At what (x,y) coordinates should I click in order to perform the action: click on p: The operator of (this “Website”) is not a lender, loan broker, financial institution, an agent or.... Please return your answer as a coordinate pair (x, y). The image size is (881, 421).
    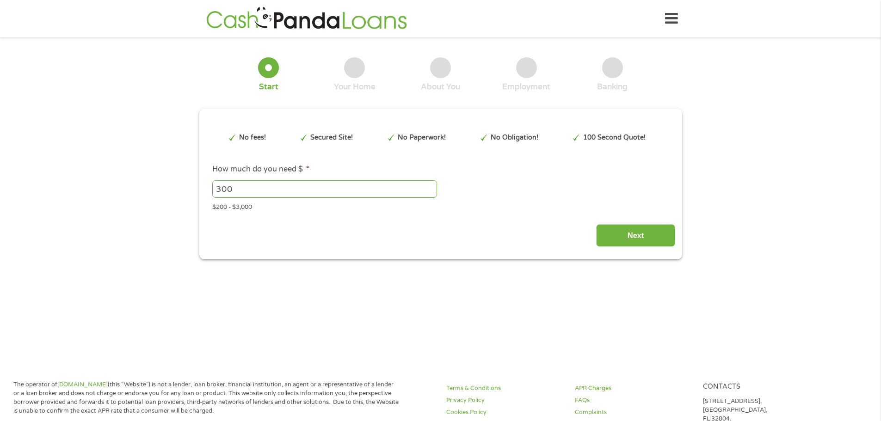
    Looking at the image, I should click on (206, 398).